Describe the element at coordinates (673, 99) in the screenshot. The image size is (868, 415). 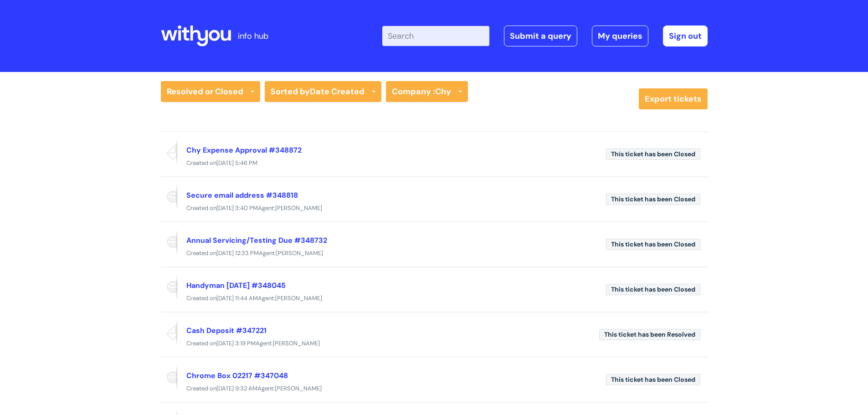
I see `a: Export tickets` at that location.